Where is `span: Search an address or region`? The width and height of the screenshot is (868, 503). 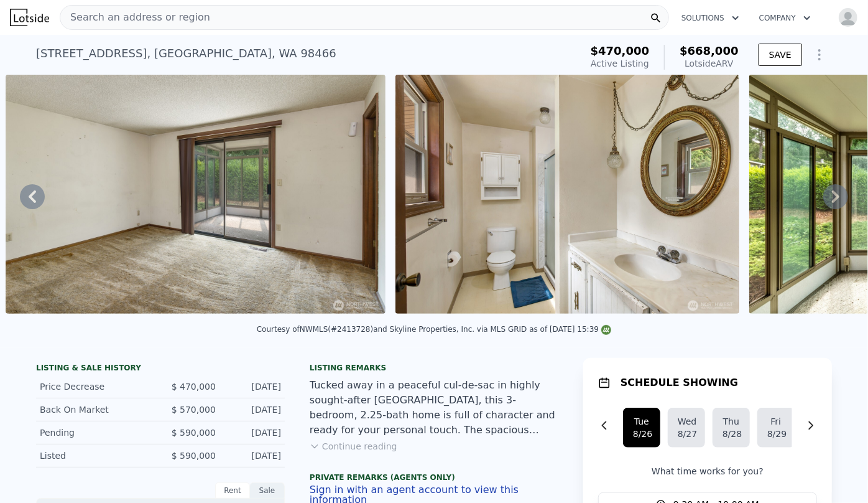
span: Search an address or region is located at coordinates (135, 18).